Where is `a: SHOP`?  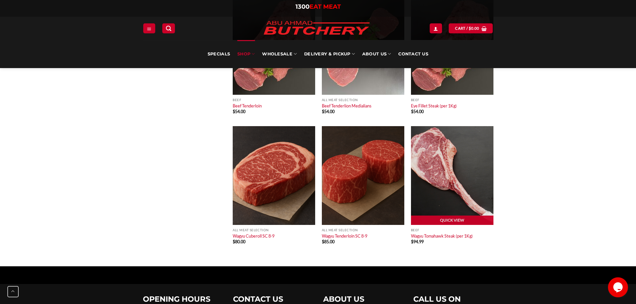 a: SHOP is located at coordinates (246, 54).